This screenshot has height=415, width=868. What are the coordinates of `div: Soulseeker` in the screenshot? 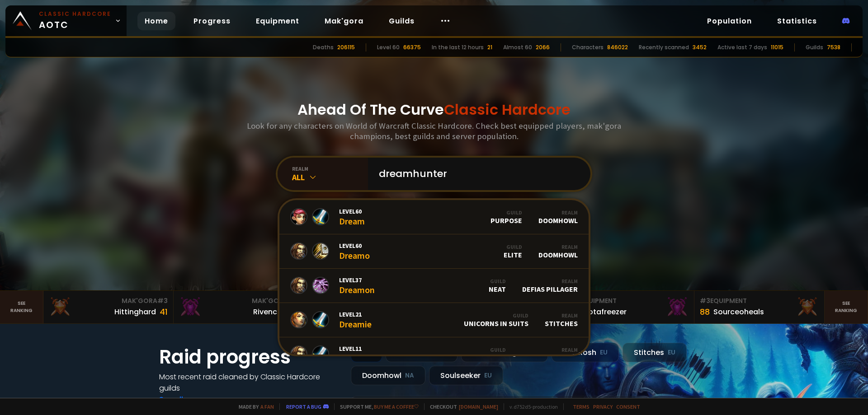 It's located at (466, 375).